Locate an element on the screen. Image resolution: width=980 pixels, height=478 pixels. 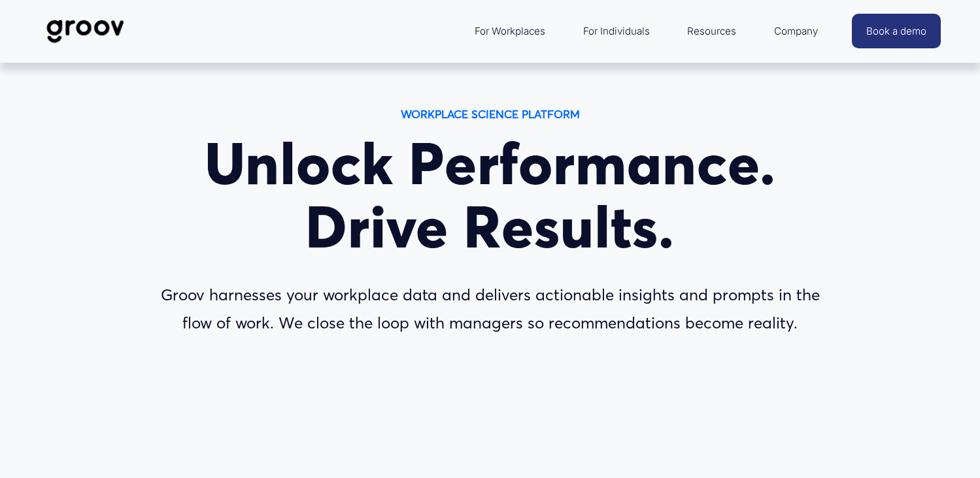
p: Groov harnesses your workplace data and delivers actionable insights and prompts in the flow of w... is located at coordinates (490, 309).